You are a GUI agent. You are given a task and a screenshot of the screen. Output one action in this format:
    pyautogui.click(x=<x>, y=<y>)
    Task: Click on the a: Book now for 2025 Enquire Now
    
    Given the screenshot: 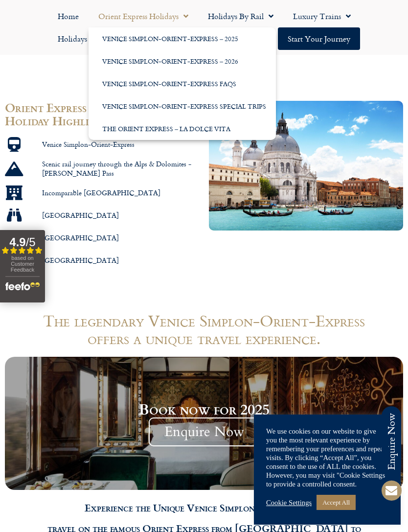 What is the action you would take?
    pyautogui.click(x=204, y=424)
    